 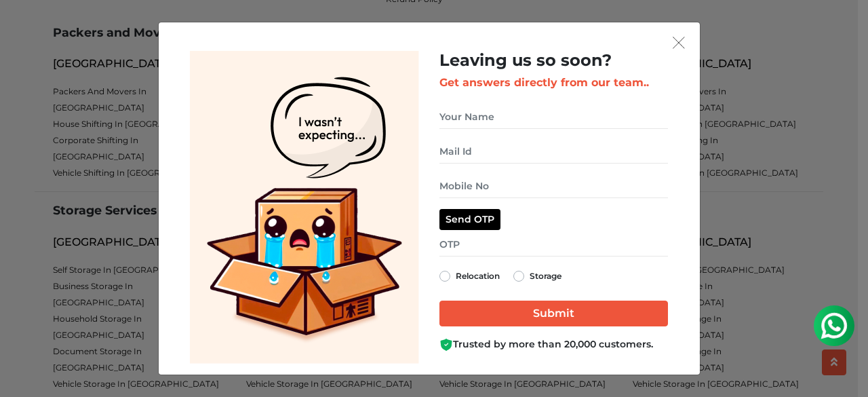 What do you see at coordinates (545, 276) in the screenshot?
I see `label: Storage` at bounding box center [545, 276].